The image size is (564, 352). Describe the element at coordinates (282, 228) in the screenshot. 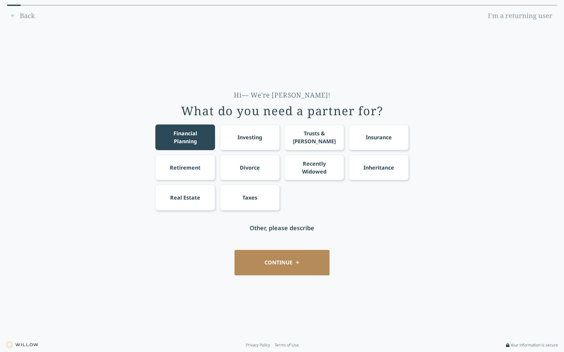

I see `div: Other, please describe` at that location.